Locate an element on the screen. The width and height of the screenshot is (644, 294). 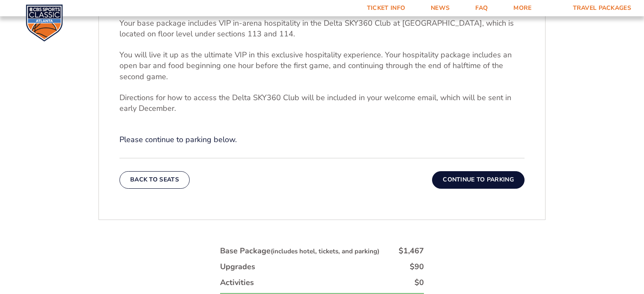
div: $1,467 is located at coordinates (411, 251).